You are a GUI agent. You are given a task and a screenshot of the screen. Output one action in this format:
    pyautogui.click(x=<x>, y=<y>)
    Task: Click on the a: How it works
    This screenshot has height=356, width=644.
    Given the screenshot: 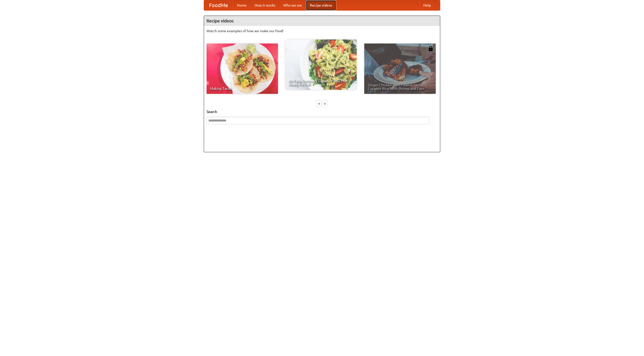 What is the action you would take?
    pyautogui.click(x=265, y=5)
    